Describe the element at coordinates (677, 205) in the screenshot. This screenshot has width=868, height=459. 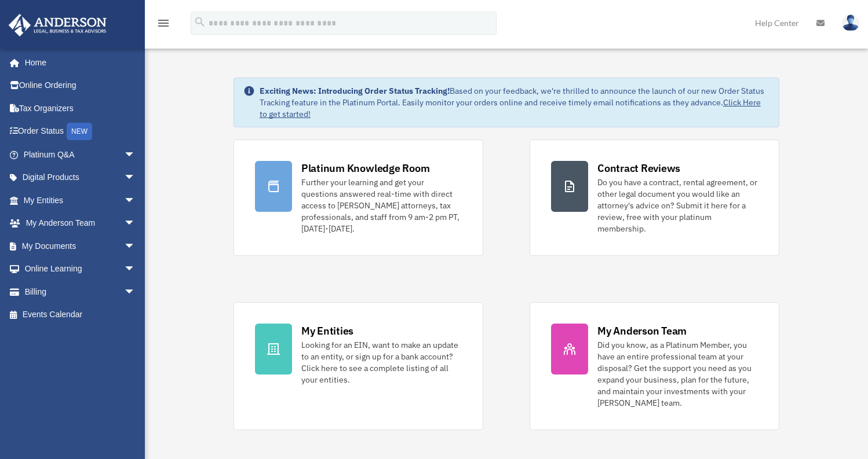
I see `div: Do you have a contract, rental agreement, or other legal document you would like an attorney's ad...` at that location.